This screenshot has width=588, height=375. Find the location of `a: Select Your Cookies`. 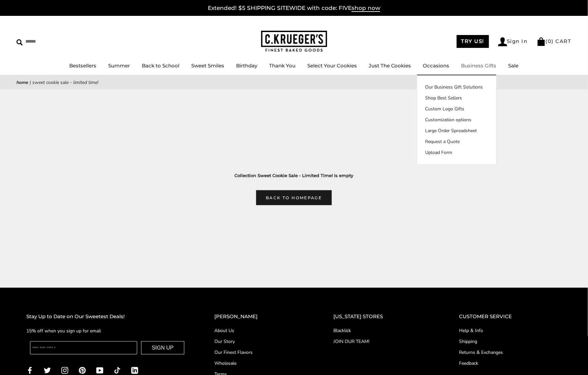

a: Select Your Cookies is located at coordinates (332, 65).